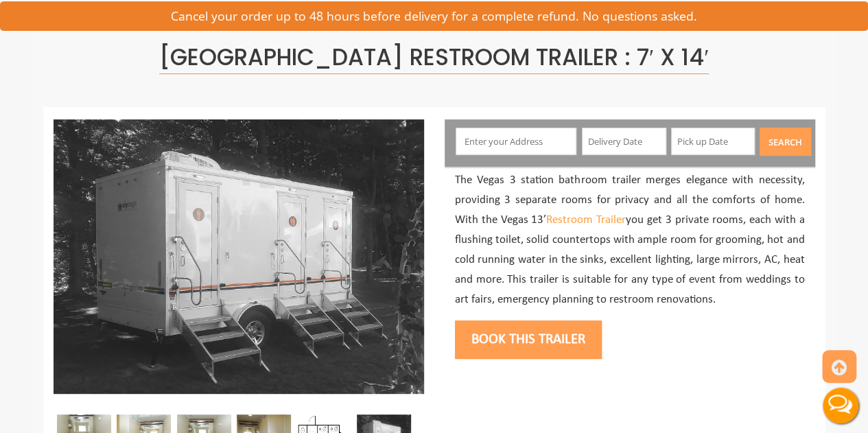 The height and width of the screenshot is (433, 868). I want to click on button: Book this trailer, so click(528, 340).